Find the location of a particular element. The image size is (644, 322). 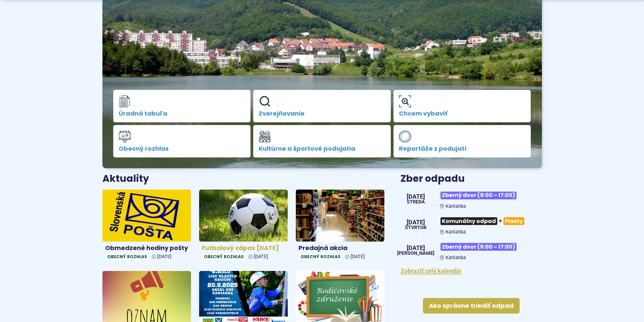

a: Zobraziť celý kalendár is located at coordinates (431, 271).